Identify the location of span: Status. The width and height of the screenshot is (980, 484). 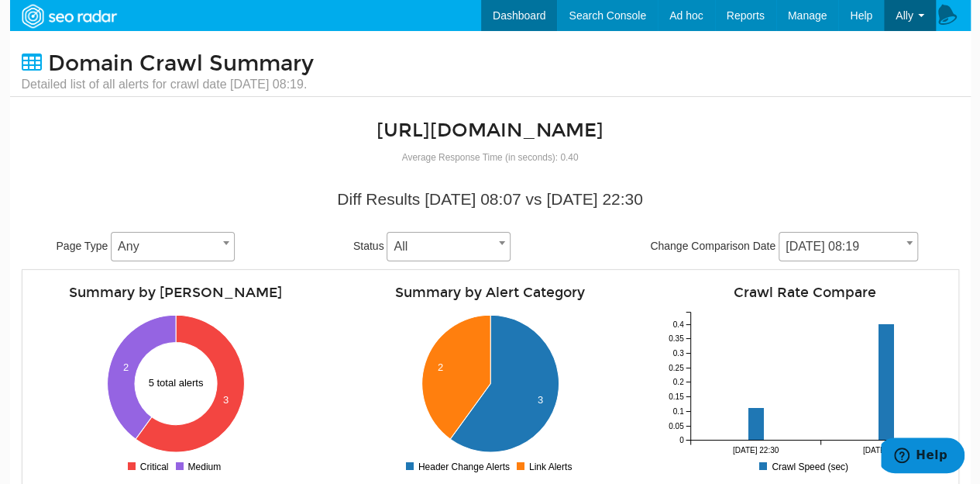
(369, 246).